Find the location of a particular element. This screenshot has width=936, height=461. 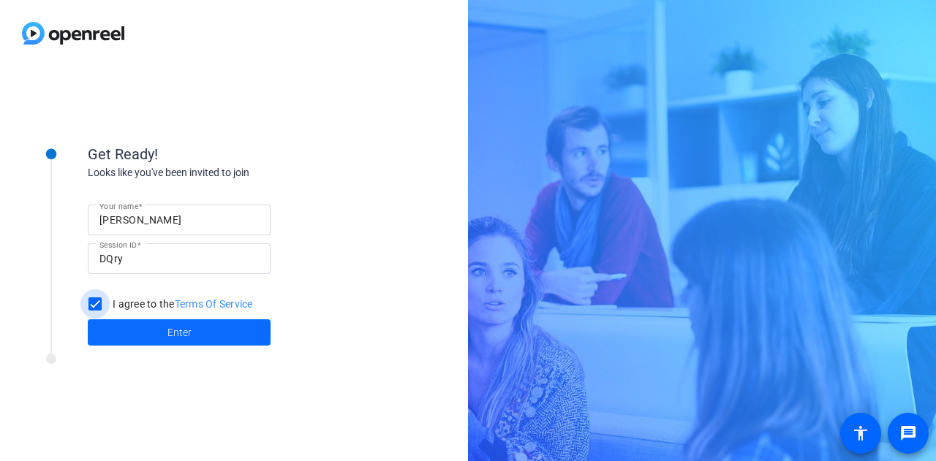

button: Enter is located at coordinates (179, 333).